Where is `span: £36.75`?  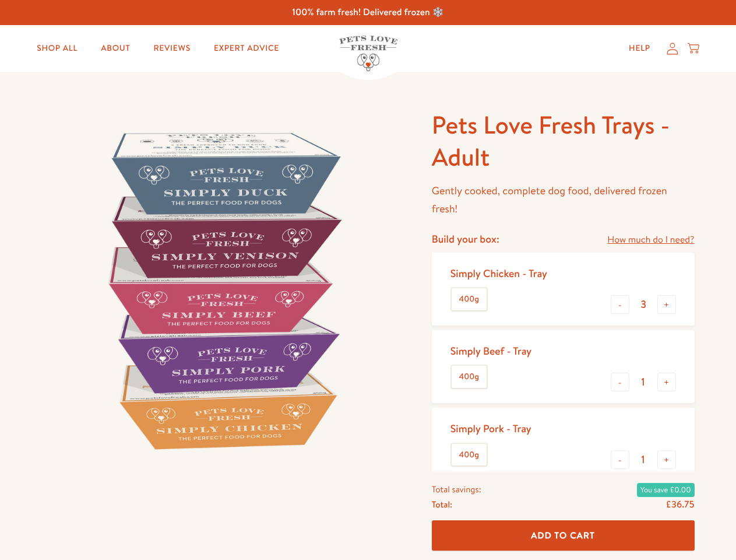
span: £36.75 is located at coordinates (680, 505).